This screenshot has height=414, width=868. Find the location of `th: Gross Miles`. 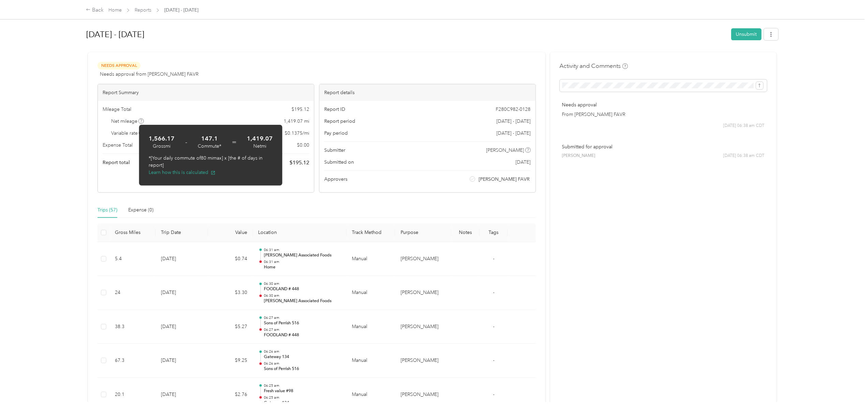

th: Gross Miles is located at coordinates (133, 233).